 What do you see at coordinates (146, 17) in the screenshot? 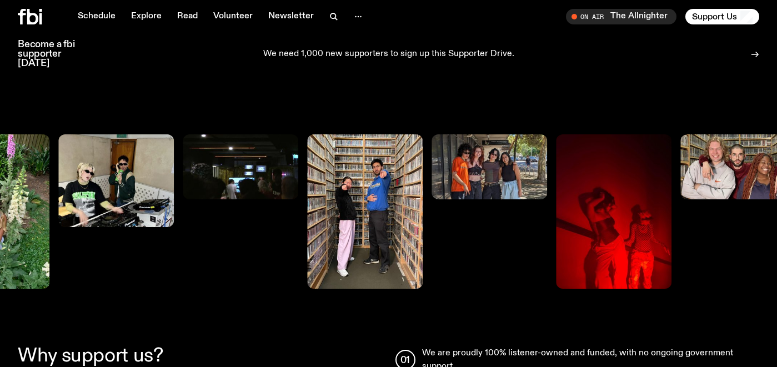
I see `a: Explore` at bounding box center [146, 17].